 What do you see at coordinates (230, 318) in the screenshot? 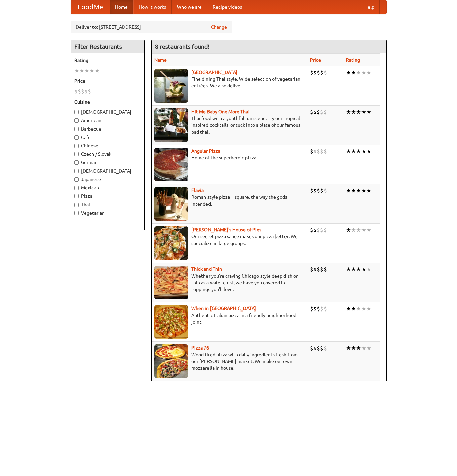
I see `p: Authentic Italian pizza in a friendly neighborhood joint.` at bounding box center [230, 318].